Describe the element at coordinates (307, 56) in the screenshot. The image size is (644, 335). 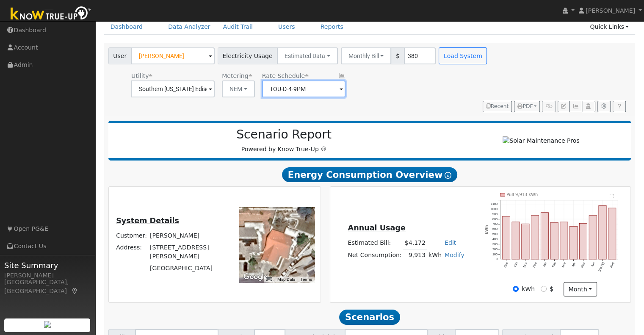
I see `button: Estimated Data` at that location.